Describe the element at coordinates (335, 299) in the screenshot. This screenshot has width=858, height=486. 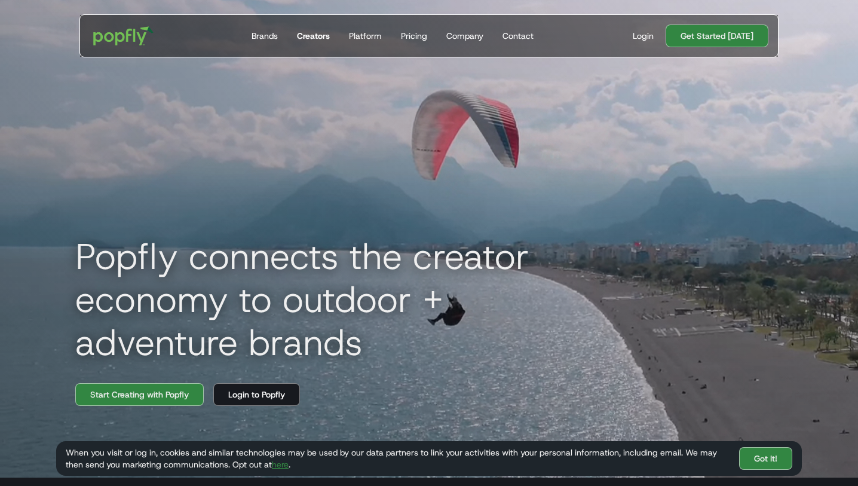
I see `h1: Popfly connects the creator economy to outdoor + adventure brands` at that location.